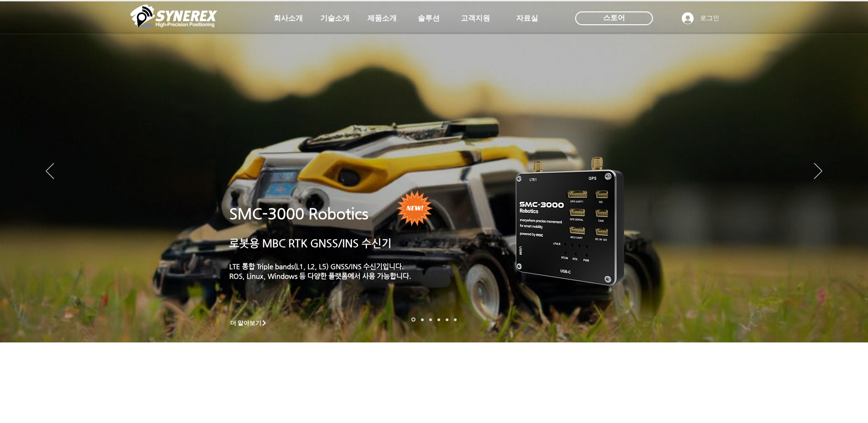 The height and width of the screenshot is (423, 868). I want to click on a: 더 알아보기, so click(249, 323).